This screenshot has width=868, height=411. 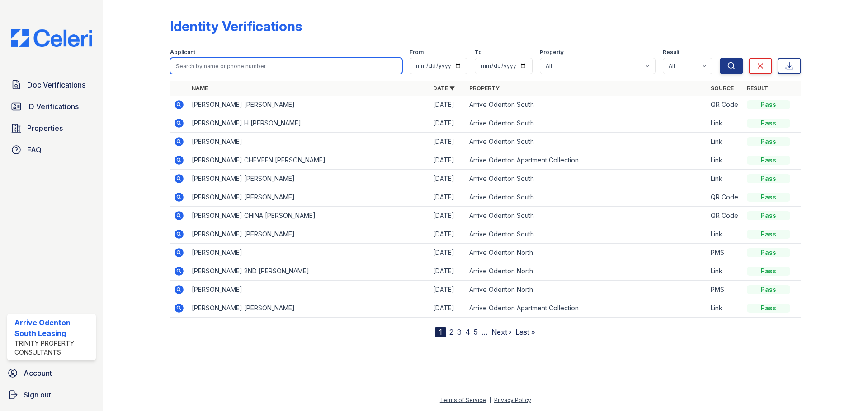 What do you see at coordinates (56, 85) in the screenshot?
I see `span: Doc Verifications` at bounding box center [56, 85].